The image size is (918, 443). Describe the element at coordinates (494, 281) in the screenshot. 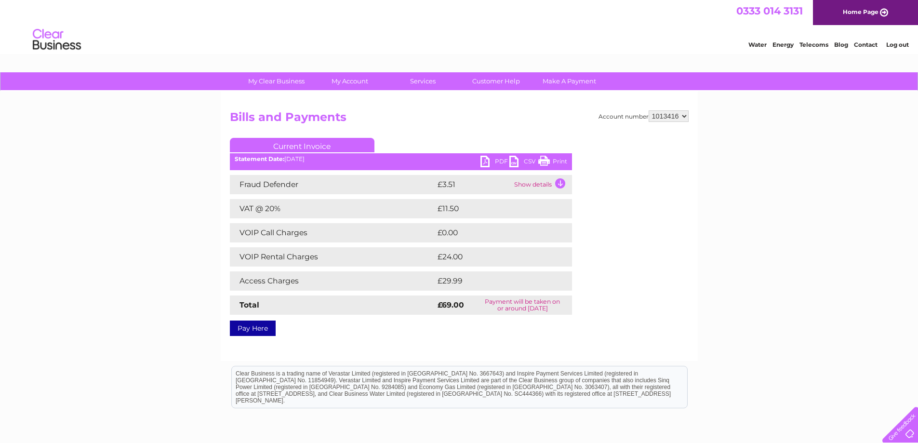

I see `td: £29.99` at that location.